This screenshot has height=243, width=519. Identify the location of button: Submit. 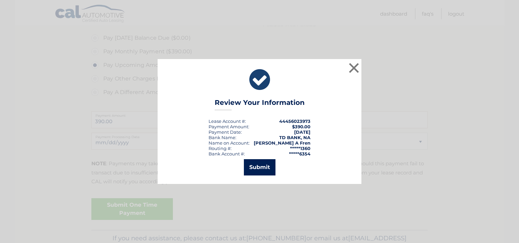
(259, 167).